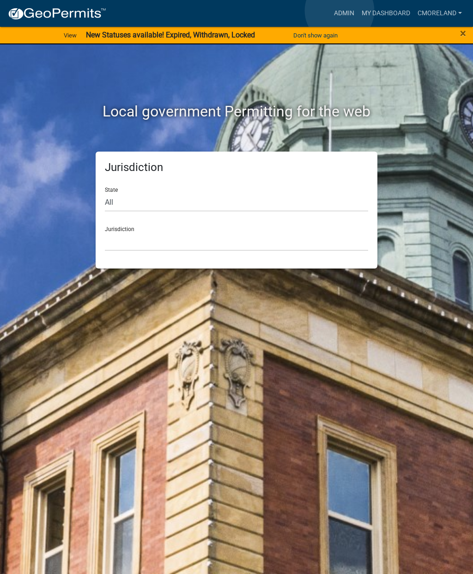 The width and height of the screenshot is (473, 574). What do you see at coordinates (386, 13) in the screenshot?
I see `a: My Dashboard` at bounding box center [386, 13].